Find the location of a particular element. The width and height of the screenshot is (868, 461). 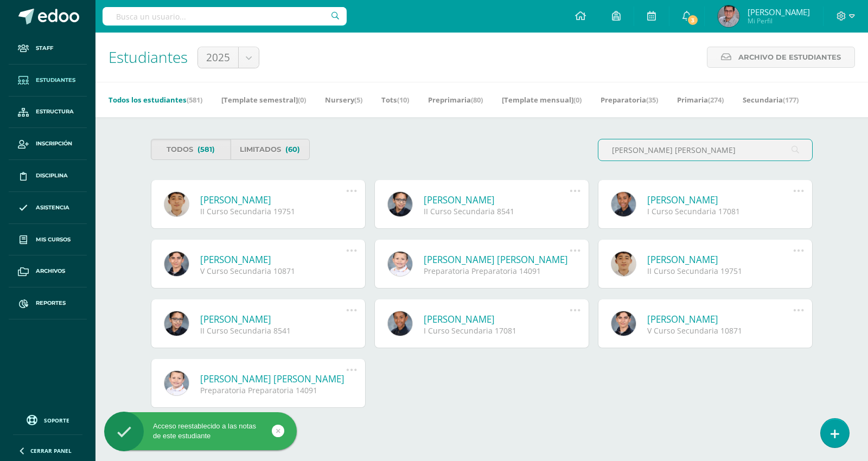

a: Preprimaria(80) is located at coordinates (455, 100).